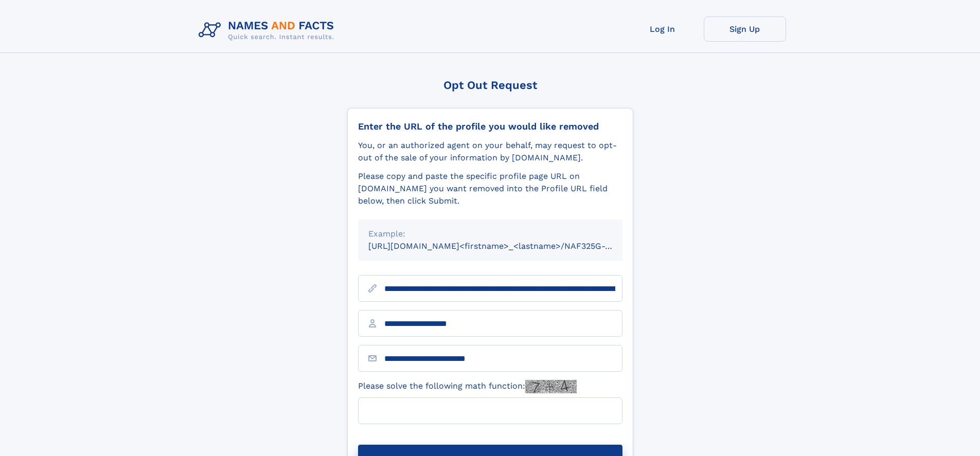  I want to click on div: Opt Out Request, so click(490, 85).